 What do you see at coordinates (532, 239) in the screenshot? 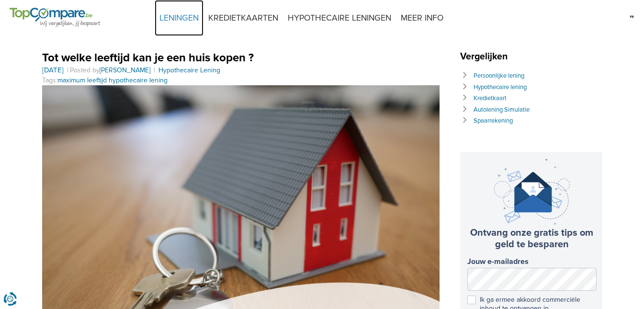
I see `h3: Ontvang onze gratis tips om geld te besparen` at bounding box center [532, 239].